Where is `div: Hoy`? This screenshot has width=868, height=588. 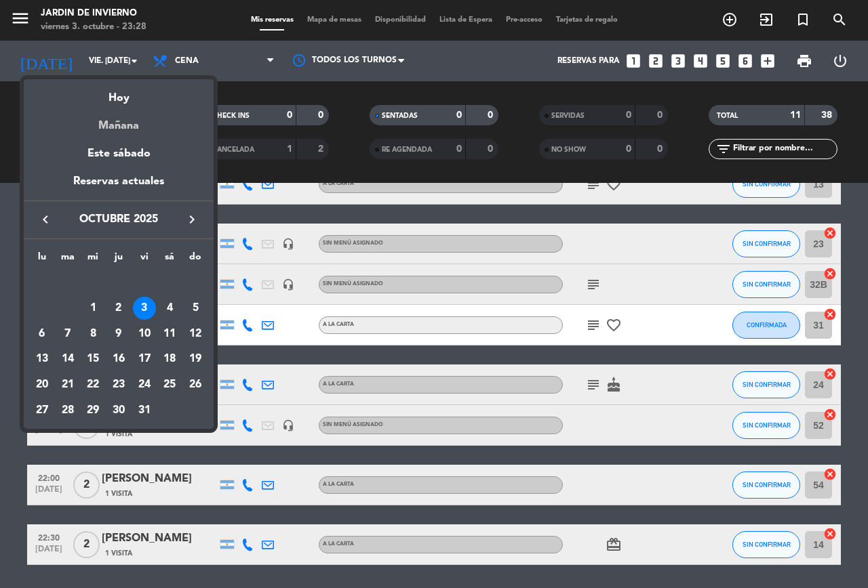 div: Hoy is located at coordinates (119, 93).